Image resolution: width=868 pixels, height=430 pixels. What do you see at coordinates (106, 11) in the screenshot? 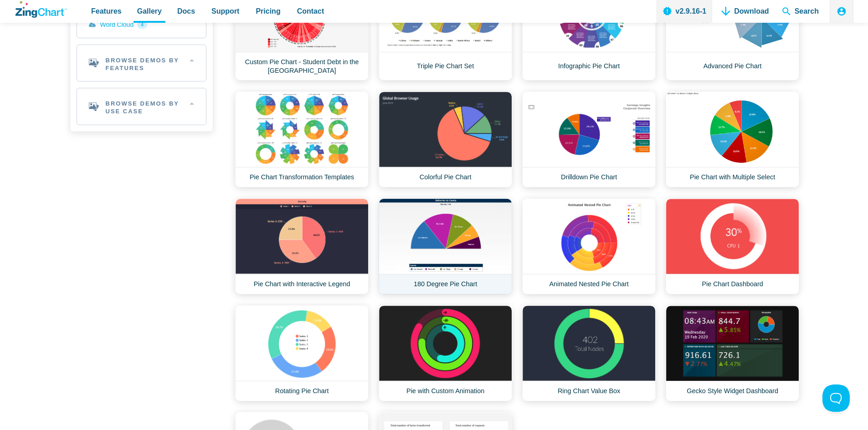
I see `span: Features` at bounding box center [106, 11].